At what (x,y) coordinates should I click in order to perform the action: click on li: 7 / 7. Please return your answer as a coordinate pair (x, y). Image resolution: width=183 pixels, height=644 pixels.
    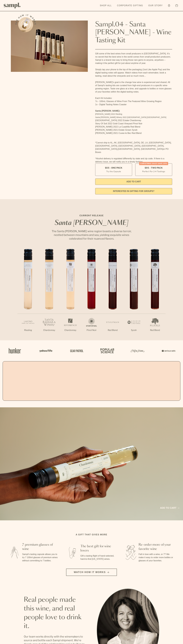
    Looking at the image, I should click on (155, 295).